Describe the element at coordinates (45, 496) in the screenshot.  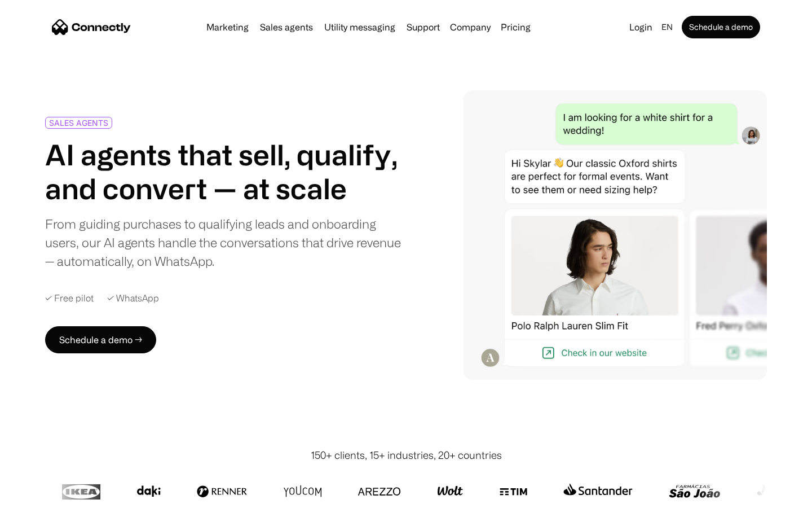
I see `ul: Language list` at that location.